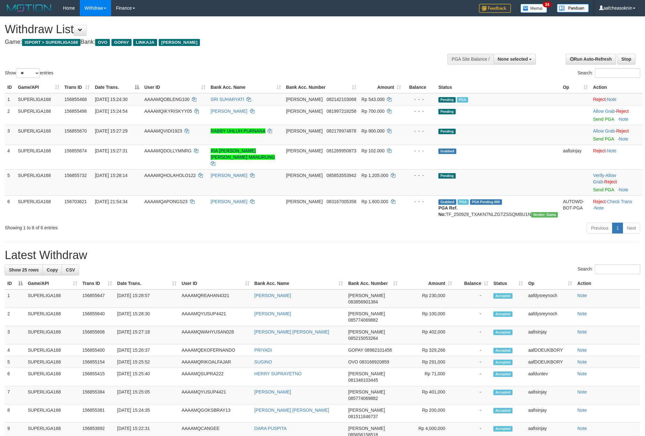 The width and height of the screenshot is (645, 436). What do you see at coordinates (363, 398) in the screenshot?
I see `span: Copy 085774069882 to clipboard` at bounding box center [363, 398].